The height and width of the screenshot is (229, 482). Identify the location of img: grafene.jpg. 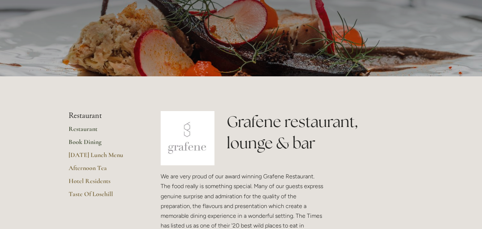
(188, 138).